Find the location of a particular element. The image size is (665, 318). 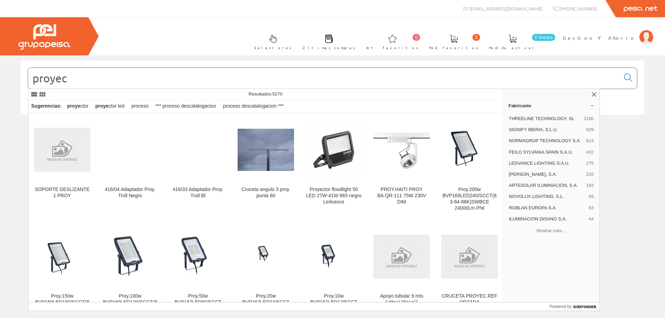

span: 275 is located at coordinates (590, 164).